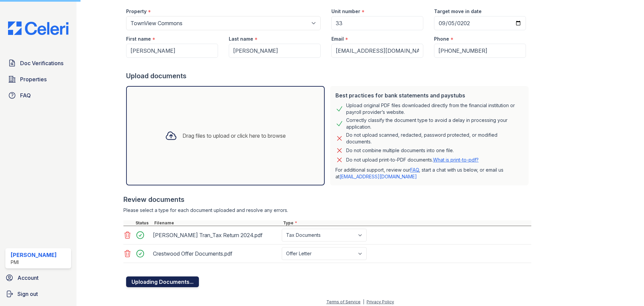 This screenshot has width=644, height=306. What do you see at coordinates (38, 294) in the screenshot?
I see `button: Sign out` at bounding box center [38, 294].